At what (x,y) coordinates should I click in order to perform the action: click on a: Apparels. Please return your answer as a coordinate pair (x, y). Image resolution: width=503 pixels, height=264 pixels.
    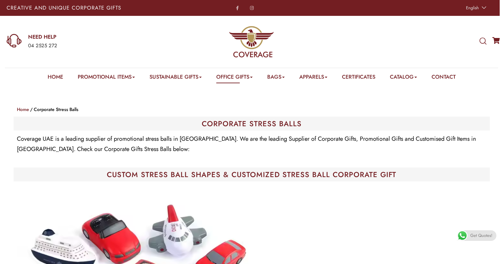
    Looking at the image, I should click on (313, 78).